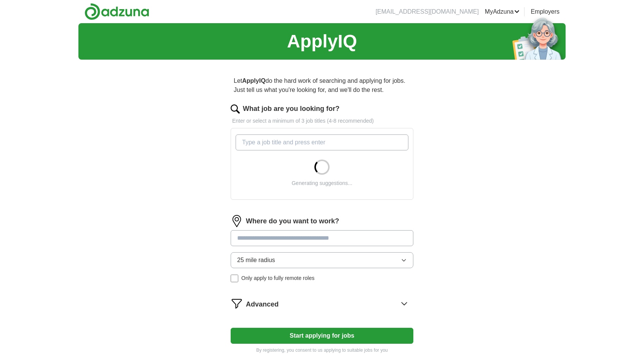 Image resolution: width=644 pixels, height=354 pixels. Describe the element at coordinates (234, 278) in the screenshot. I see `input: Only apply to fully remote roles` at that location.